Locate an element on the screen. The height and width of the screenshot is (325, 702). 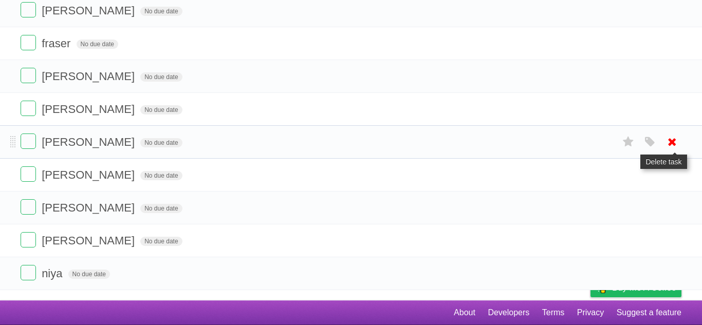
span: fraser is located at coordinates (57, 43).